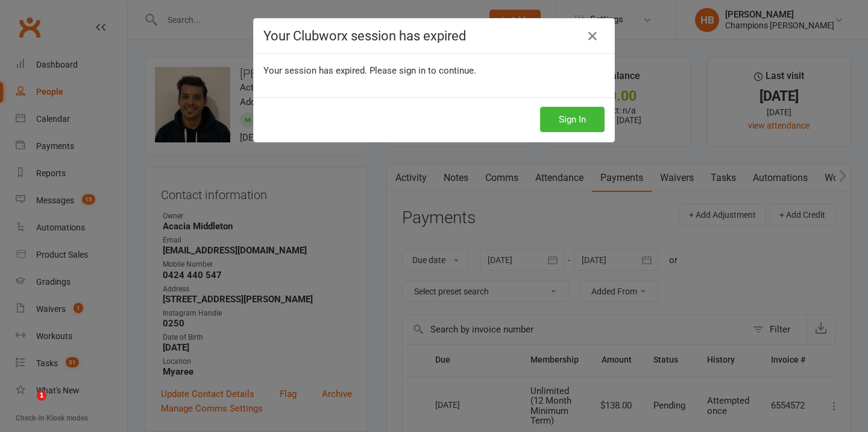 The image size is (868, 432). Describe the element at coordinates (369, 70) in the screenshot. I see `span: Your session has expired. Please sign in to continue.` at that location.